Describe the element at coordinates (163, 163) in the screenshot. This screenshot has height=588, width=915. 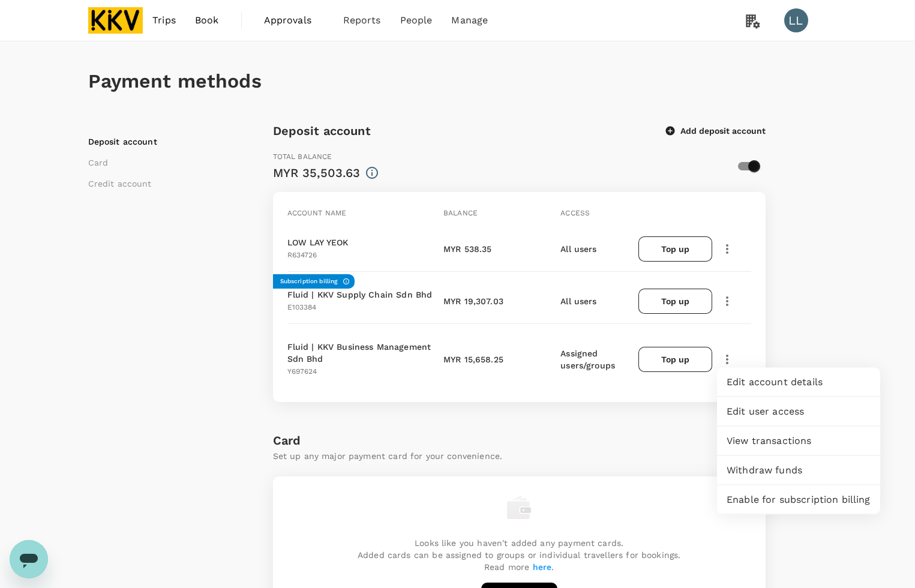
I see `li: Card` at that location.